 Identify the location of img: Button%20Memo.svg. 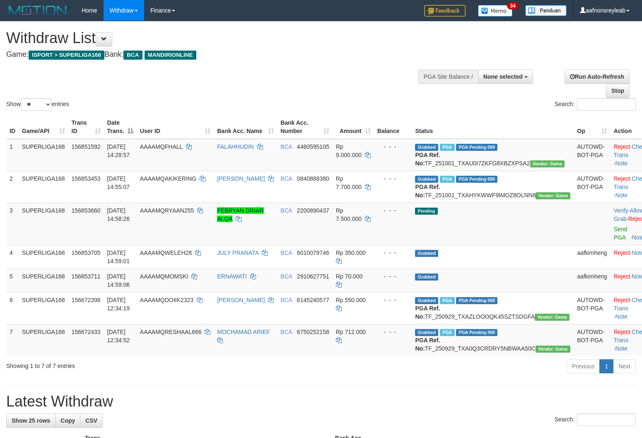
(496, 11).